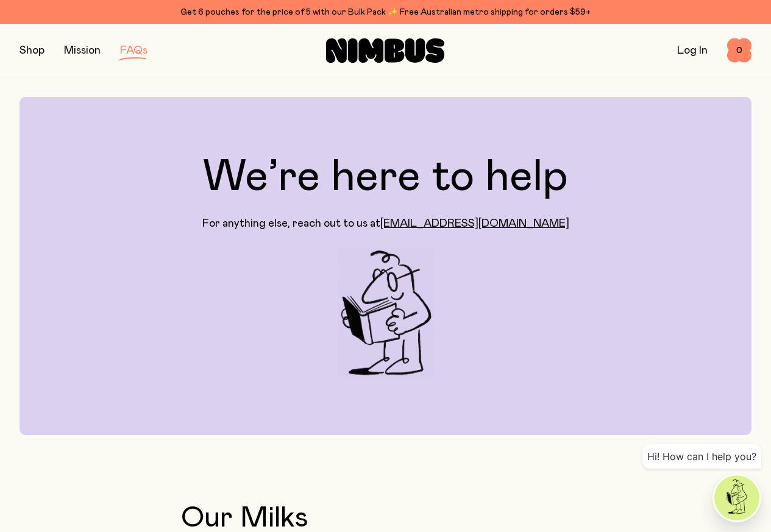  Describe the element at coordinates (386, 12) in the screenshot. I see `div: Get 6 pouches for the price of 5 with our Bulk Pack ✨ Free Australian metro shipping for orders $59+` at that location.